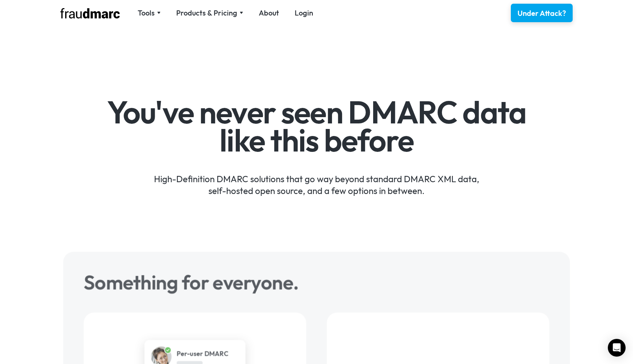 This screenshot has height=364, width=633. Describe the element at coordinates (541, 13) in the screenshot. I see `div: Under Attack?` at that location.